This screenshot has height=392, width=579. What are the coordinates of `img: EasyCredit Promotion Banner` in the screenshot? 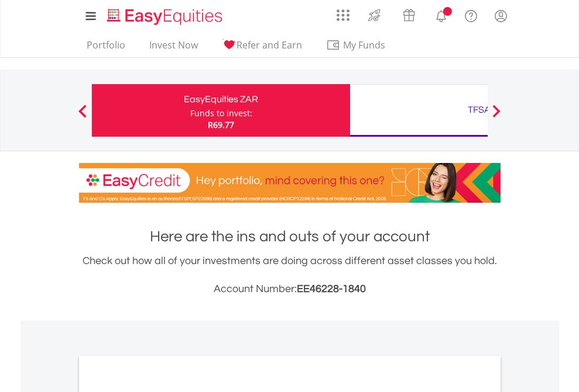 It's located at (290, 183).